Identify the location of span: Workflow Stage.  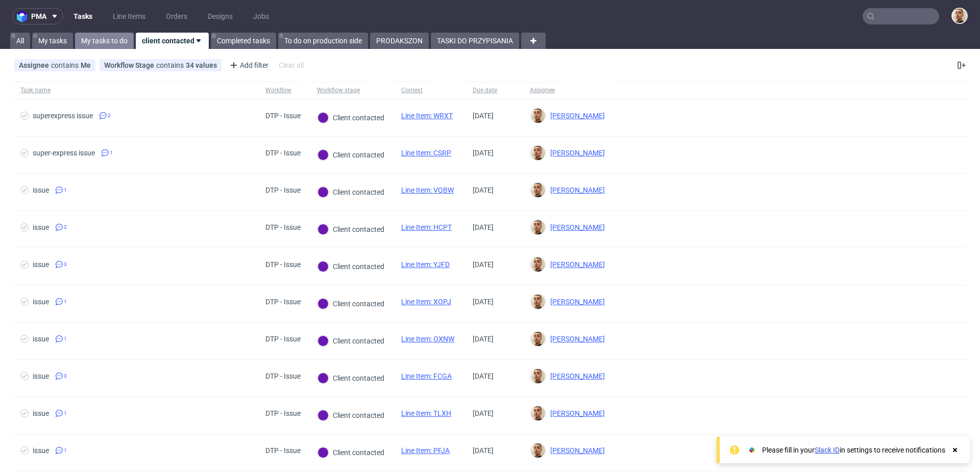
(130, 65).